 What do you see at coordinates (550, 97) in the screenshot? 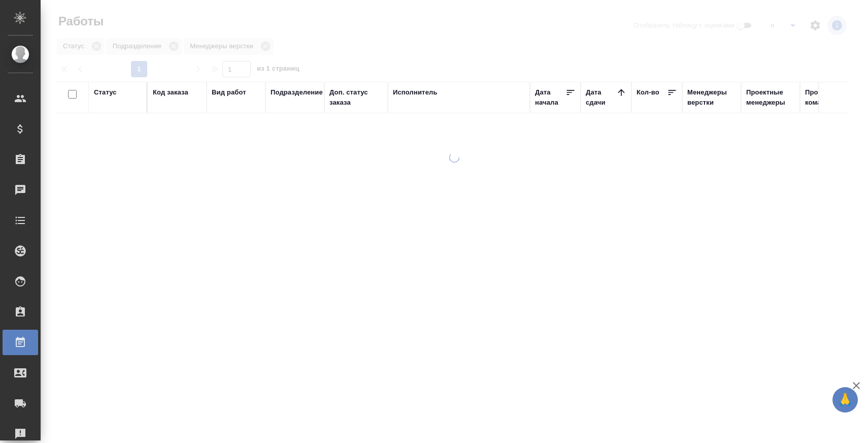
I see `div: Дата начала` at bounding box center [550, 97].